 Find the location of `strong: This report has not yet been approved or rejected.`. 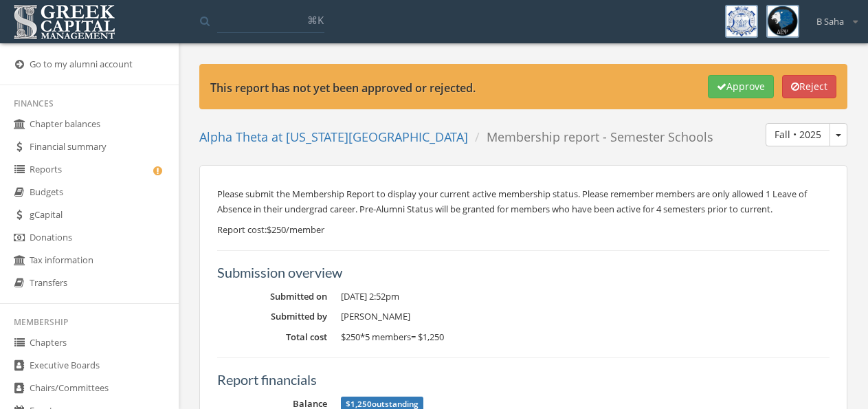

strong: This report has not yet been approved or rejected. is located at coordinates (343, 88).